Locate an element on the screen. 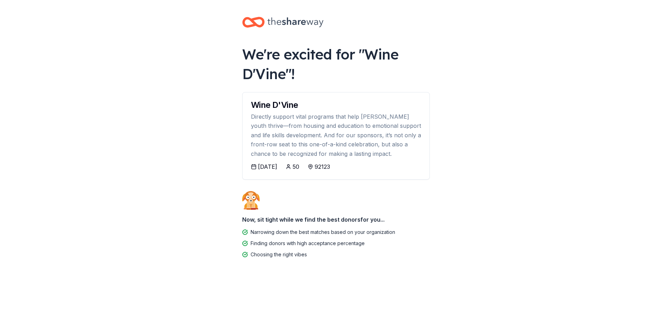  div: We're excited for " Wine D'Vine "! is located at coordinates (336, 64).